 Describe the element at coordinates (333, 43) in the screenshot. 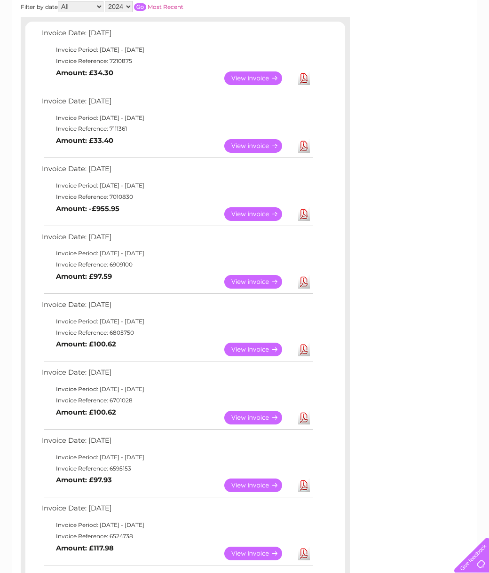

I see `a: Water` at that location.